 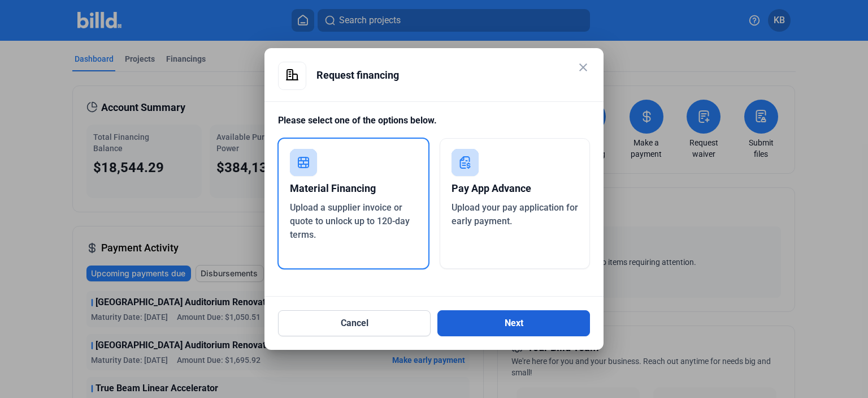 What do you see at coordinates (434, 125) in the screenshot?
I see `div: Please select one of the options below.` at bounding box center [434, 125].